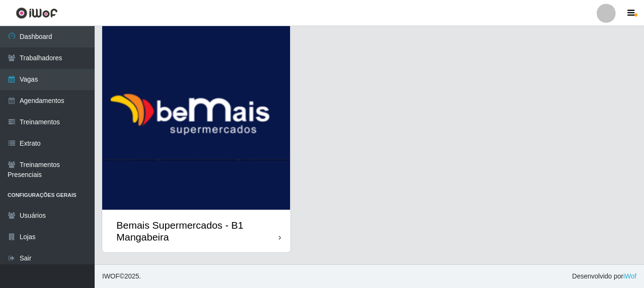  I want to click on a: Bemais Supermercados - B1 Mangabeira, so click(196, 137).